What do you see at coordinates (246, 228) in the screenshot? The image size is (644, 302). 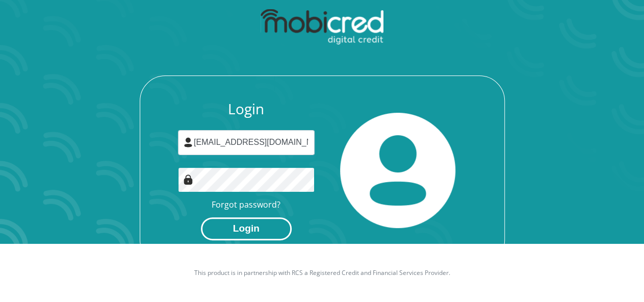 I see `button: Login` at bounding box center [246, 228].